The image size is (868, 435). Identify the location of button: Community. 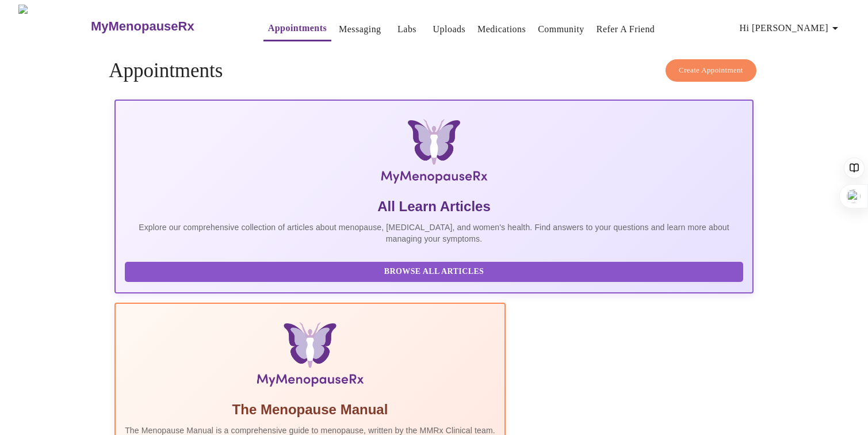
(561, 29).